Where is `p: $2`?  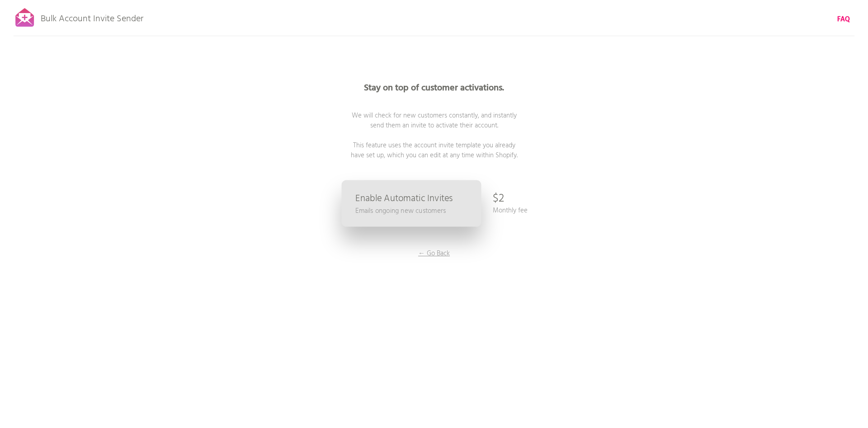 p: $2 is located at coordinates (498, 199).